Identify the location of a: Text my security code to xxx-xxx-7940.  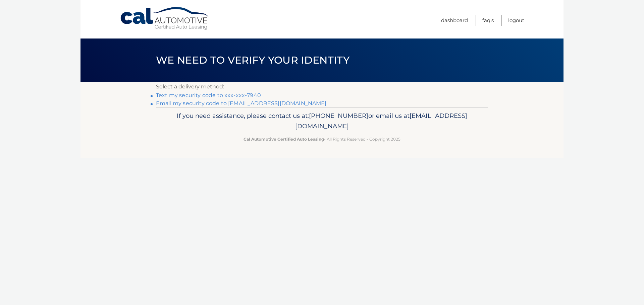
(209, 95).